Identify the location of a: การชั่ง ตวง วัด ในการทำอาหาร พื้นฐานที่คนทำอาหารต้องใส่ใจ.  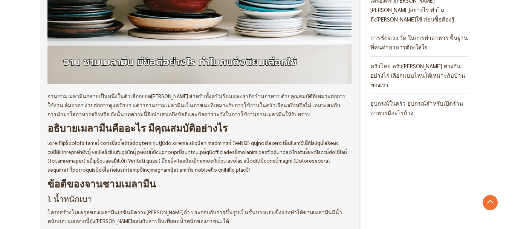
(419, 42).